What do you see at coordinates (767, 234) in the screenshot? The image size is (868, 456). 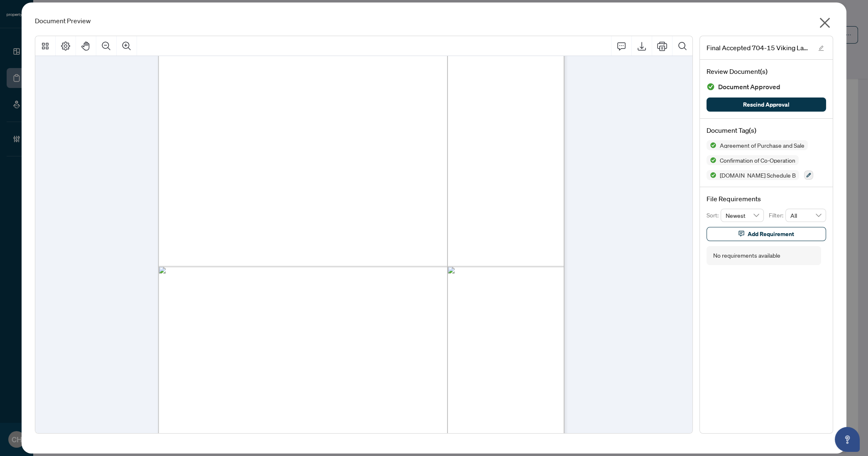 I see `button: Add Requirement` at bounding box center [767, 234].